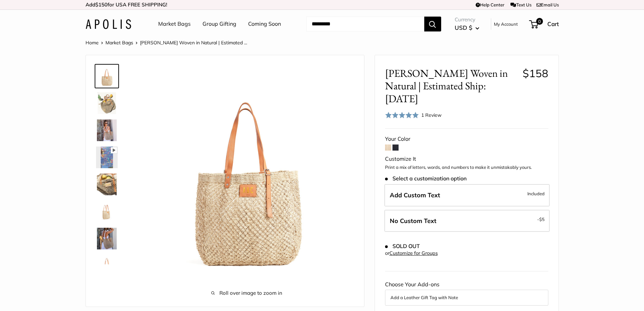 Image resolution: width=644 pixels, height=311 pixels. Describe the element at coordinates (467, 20) in the screenshot. I see `span: Currency` at that location.